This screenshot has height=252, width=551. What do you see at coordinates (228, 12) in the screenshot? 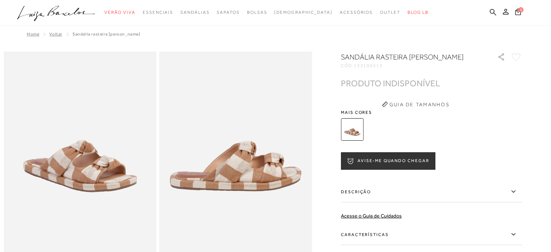
I see `span: Sapatos` at bounding box center [228, 12].